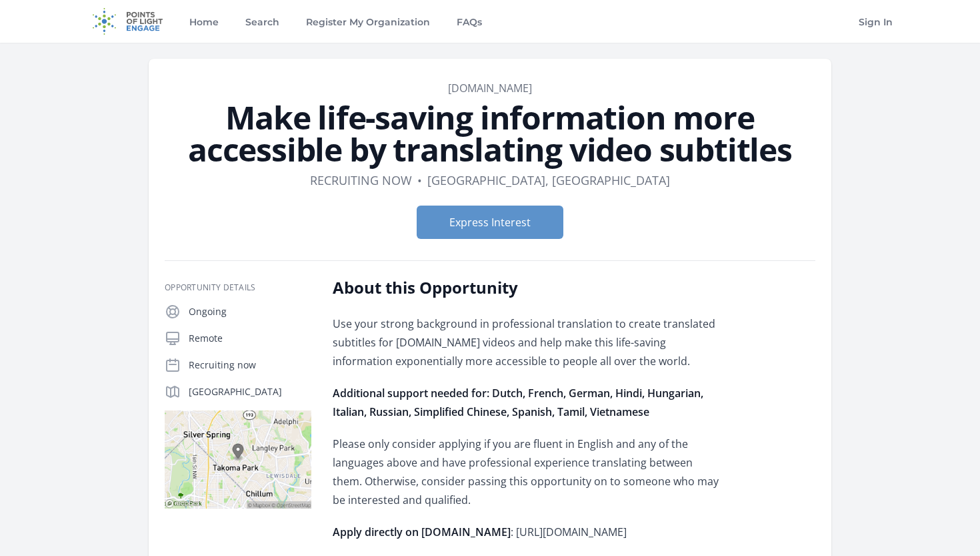  What do you see at coordinates (527, 342) in the screenshot?
I see `p: Use your strong background in professional translation to create translated subtitles for [DOMAIN...` at bounding box center [527, 342].